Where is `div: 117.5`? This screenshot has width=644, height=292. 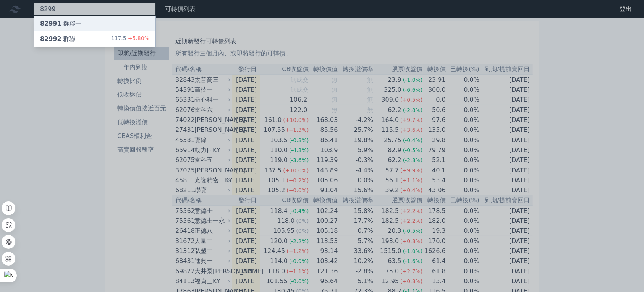
div: 117.5 is located at coordinates (130, 39).